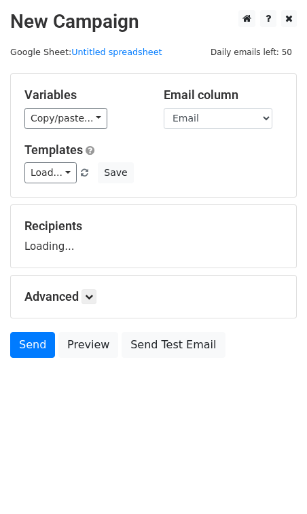 This screenshot has height=514, width=307. What do you see at coordinates (154, 226) in the screenshot?
I see `h5: Recipients` at bounding box center [154, 226].